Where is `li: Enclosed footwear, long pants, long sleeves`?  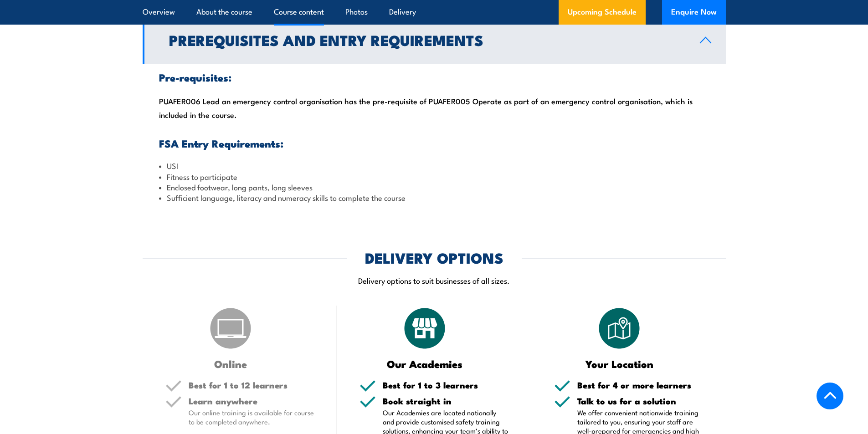 li: Enclosed footwear, long pants, long sleeves is located at coordinates (434, 187).